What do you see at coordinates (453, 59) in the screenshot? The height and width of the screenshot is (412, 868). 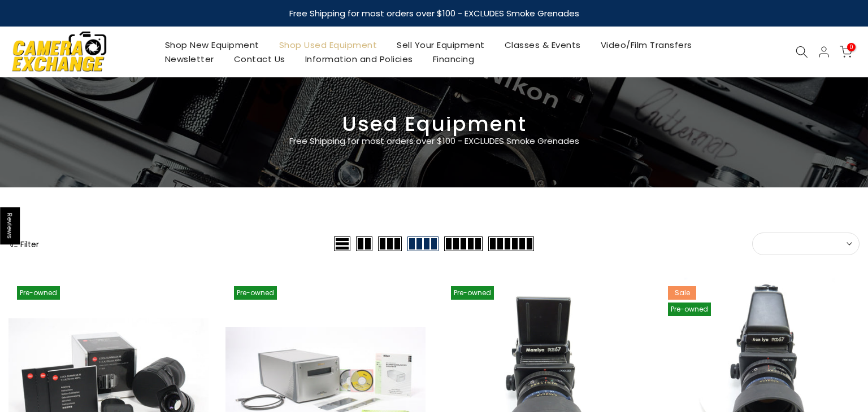 I see `a: Financing` at bounding box center [453, 59].